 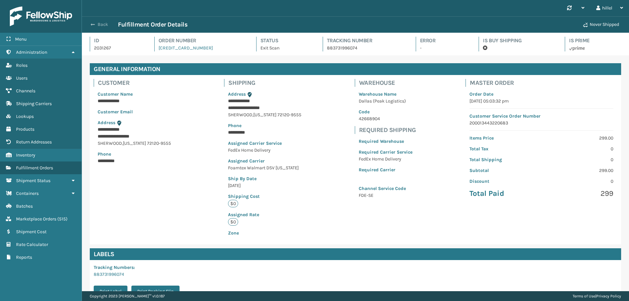 What do you see at coordinates (103, 25) in the screenshot?
I see `button: Back` at bounding box center [103, 25].